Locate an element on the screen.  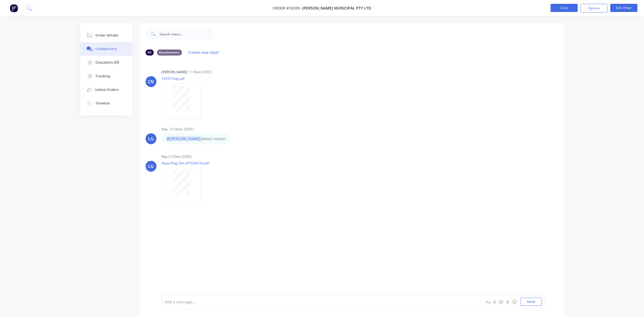
div: Tracking is located at coordinates (103, 76).